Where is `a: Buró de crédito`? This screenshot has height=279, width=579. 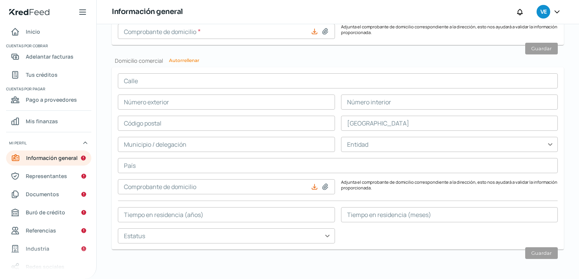 a: Buró de crédito is located at coordinates (48, 213).